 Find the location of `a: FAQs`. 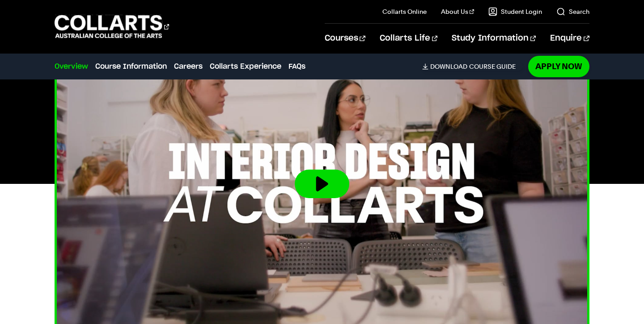

a: FAQs is located at coordinates (297, 66).